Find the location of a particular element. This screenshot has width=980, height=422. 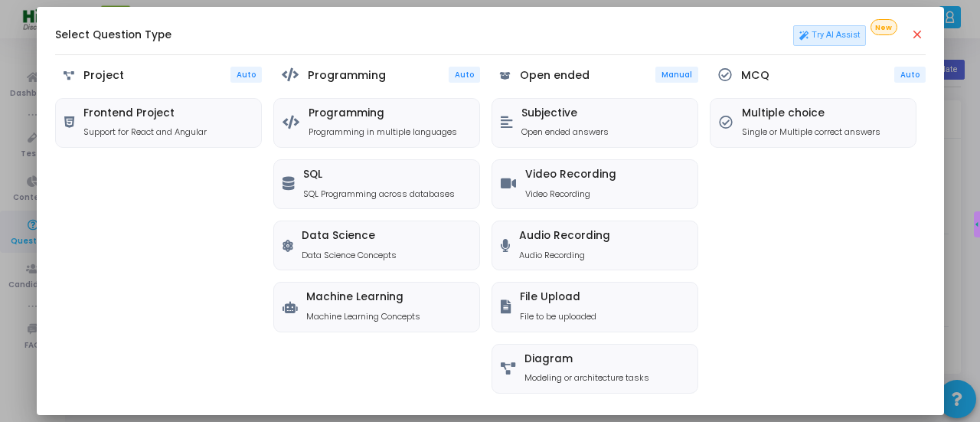

p: Open ended answers is located at coordinates (565, 132).